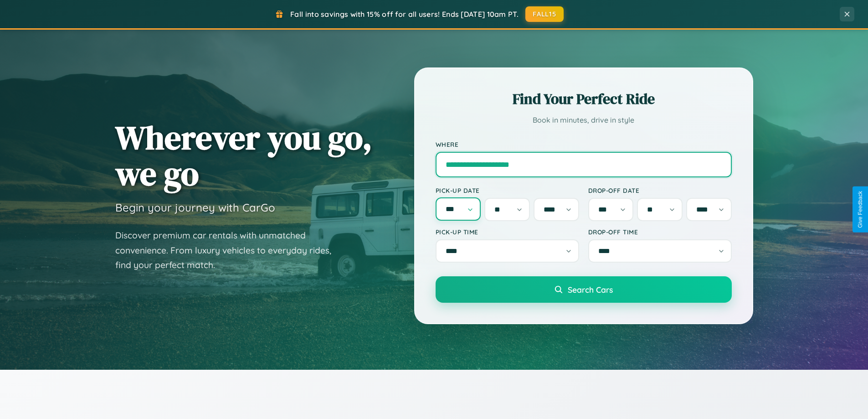 This screenshot has height=419, width=868. Describe the element at coordinates (195, 207) in the screenshot. I see `h3: Begin your journey with CarGo` at that location.